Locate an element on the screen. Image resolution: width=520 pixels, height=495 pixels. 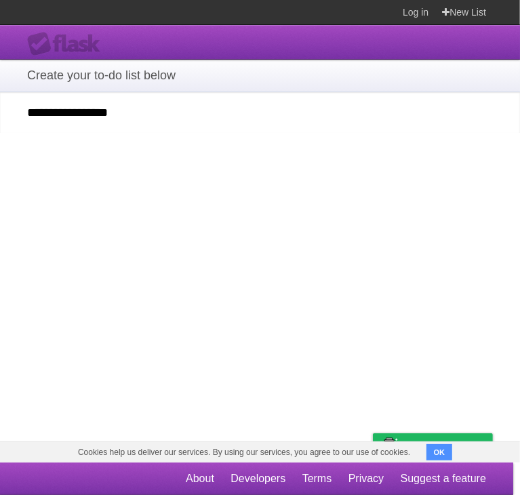
span: Buy me a coffee is located at coordinates (443, 445).